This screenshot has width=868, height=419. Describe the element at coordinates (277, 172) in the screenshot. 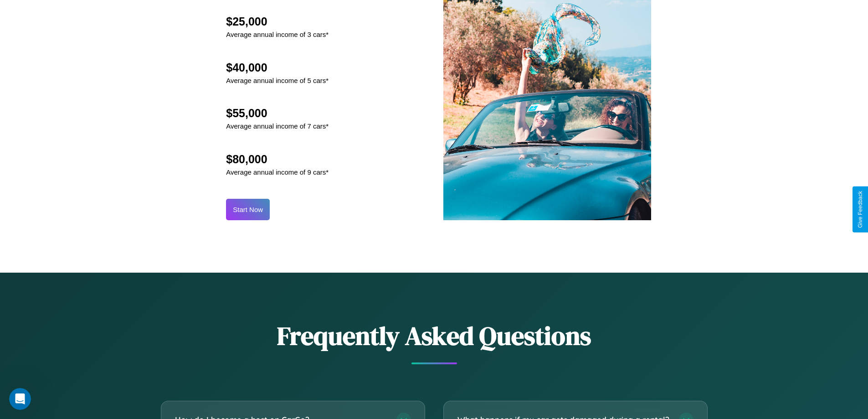

I see `p: Average annual income of 9 cars*` at that location.